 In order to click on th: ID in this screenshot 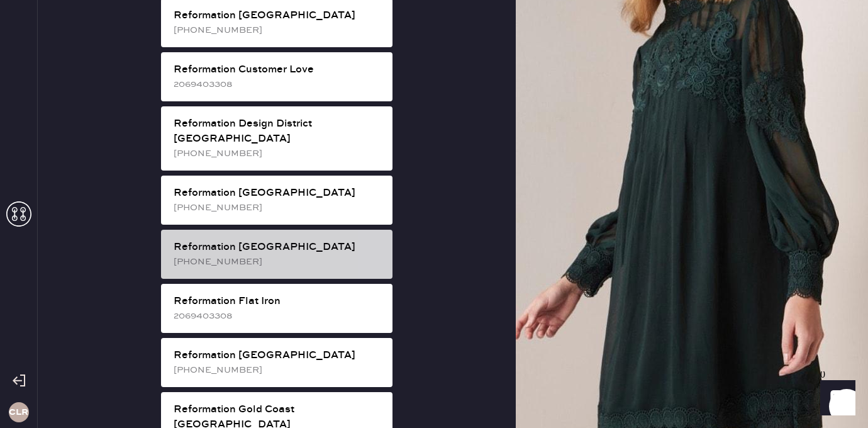, I will do `click(80, 212)`.